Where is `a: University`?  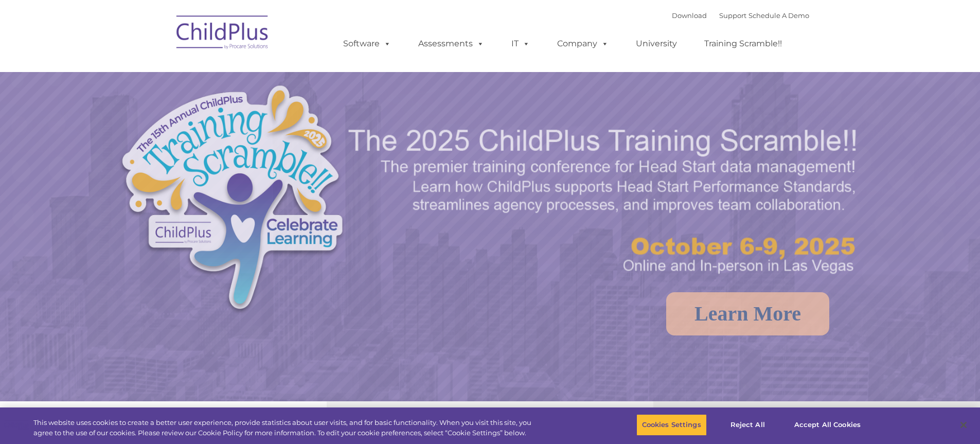
a: University is located at coordinates (657, 44).